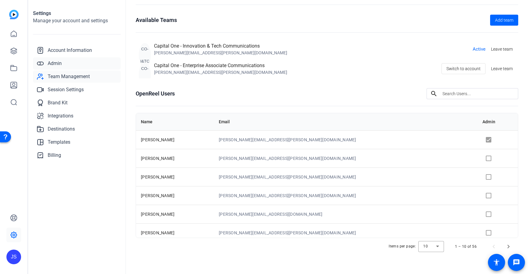 The image size is (528, 274). I want to click on span: Add team, so click(504, 20).